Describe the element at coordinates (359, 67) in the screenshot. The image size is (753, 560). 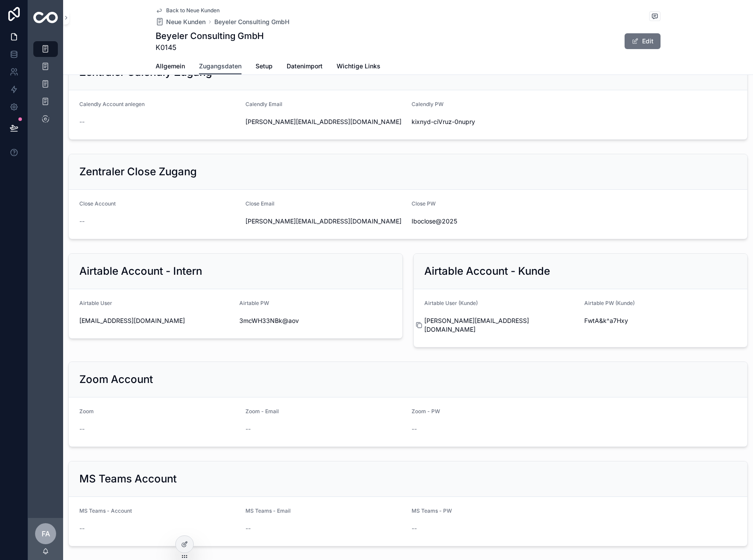
I see `a: Wichtige Links` at that location.